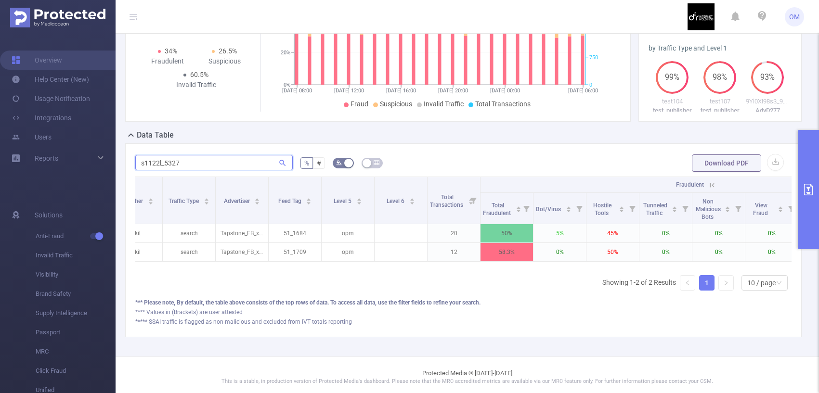 This screenshot has width=819, height=393. I want to click on i: icon: left, so click(688, 283).